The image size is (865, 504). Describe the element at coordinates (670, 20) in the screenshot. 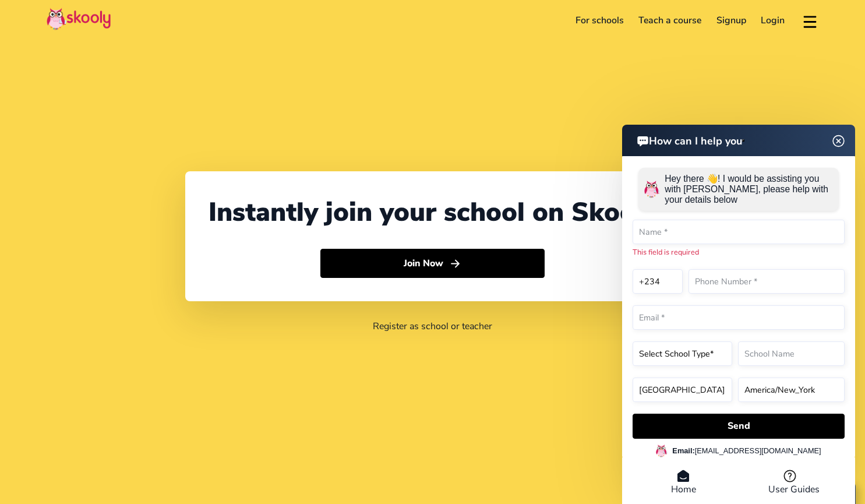

I see `a: Teach a course` at that location.